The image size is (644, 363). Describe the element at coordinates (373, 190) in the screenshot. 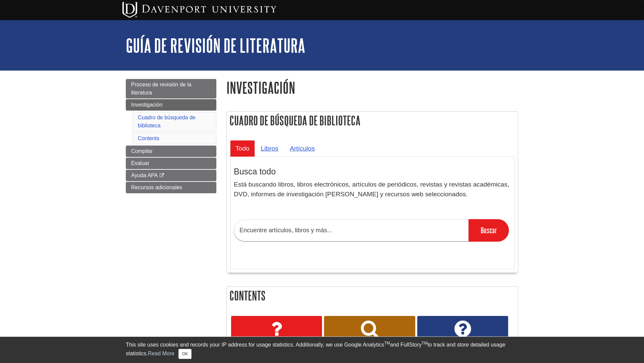

I see `p: Está buscando libros, libros electrónicos, artículos de periódicos, revistas y revistas académica...` at that location.